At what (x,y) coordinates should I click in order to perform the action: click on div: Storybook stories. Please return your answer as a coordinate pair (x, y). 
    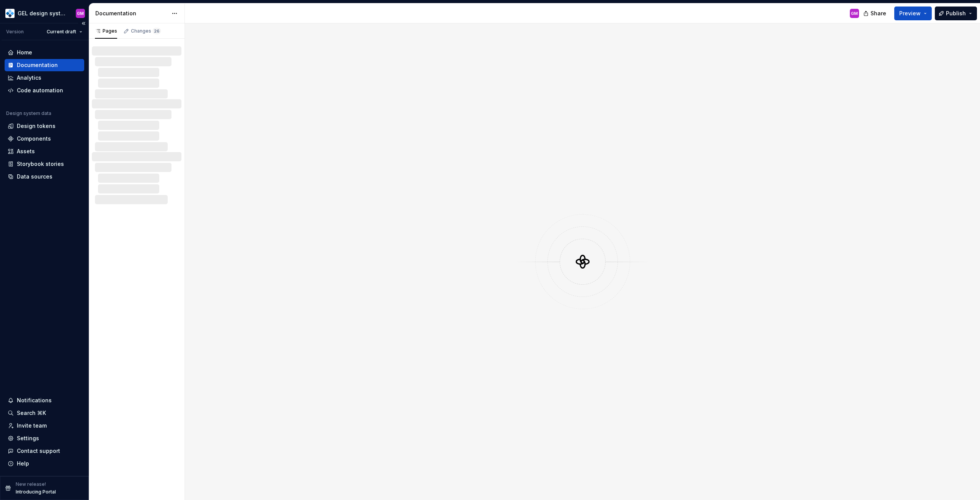
    Looking at the image, I should click on (40, 164).